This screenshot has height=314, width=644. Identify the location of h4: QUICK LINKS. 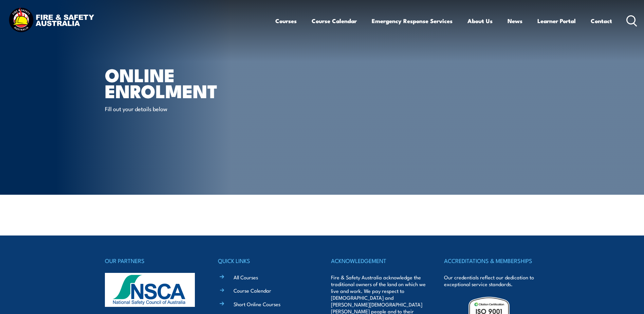
(265, 261).